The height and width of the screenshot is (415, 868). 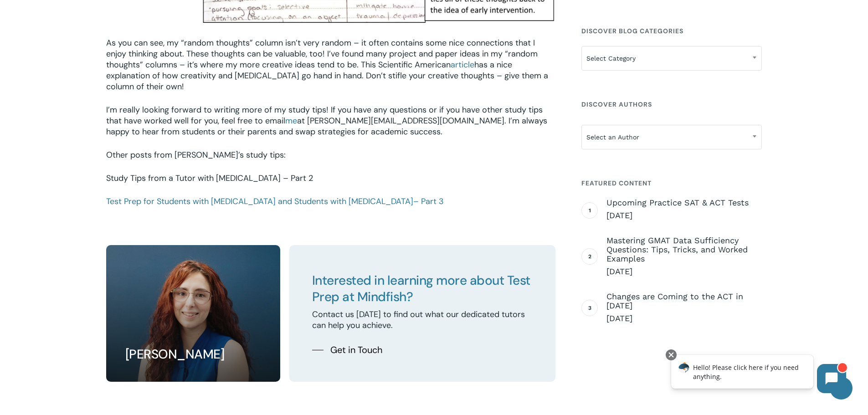 What do you see at coordinates (463, 65) in the screenshot?
I see `a: article` at bounding box center [463, 65].